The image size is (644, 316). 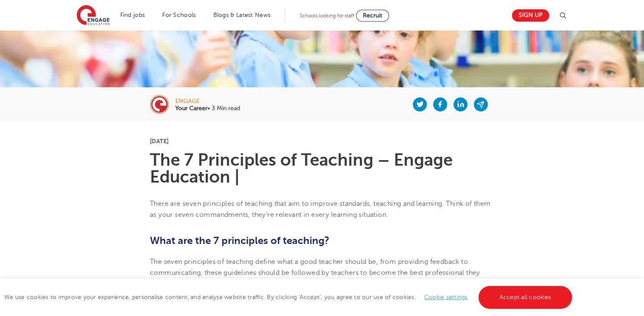 What do you see at coordinates (208, 101) in the screenshot?
I see `div: engage` at bounding box center [208, 101].